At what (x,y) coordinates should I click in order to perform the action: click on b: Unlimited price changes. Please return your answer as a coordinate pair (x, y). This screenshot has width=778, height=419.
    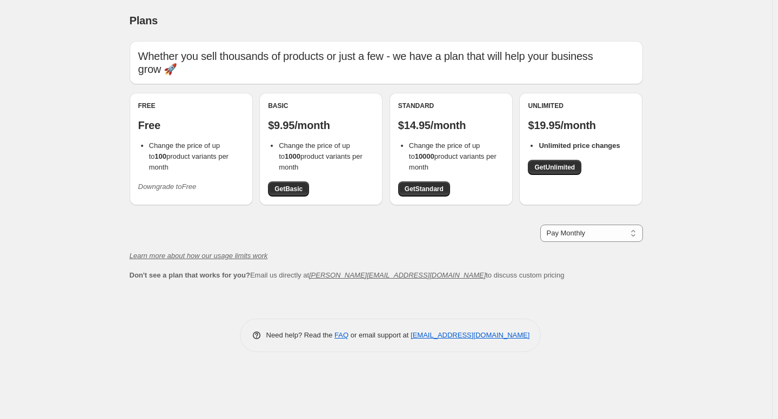
    Looking at the image, I should click on (579, 145).